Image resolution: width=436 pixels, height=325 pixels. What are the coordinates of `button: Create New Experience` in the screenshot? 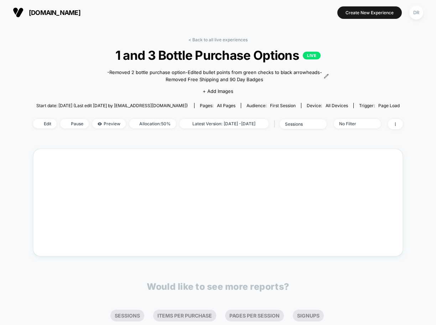 It's located at (369, 12).